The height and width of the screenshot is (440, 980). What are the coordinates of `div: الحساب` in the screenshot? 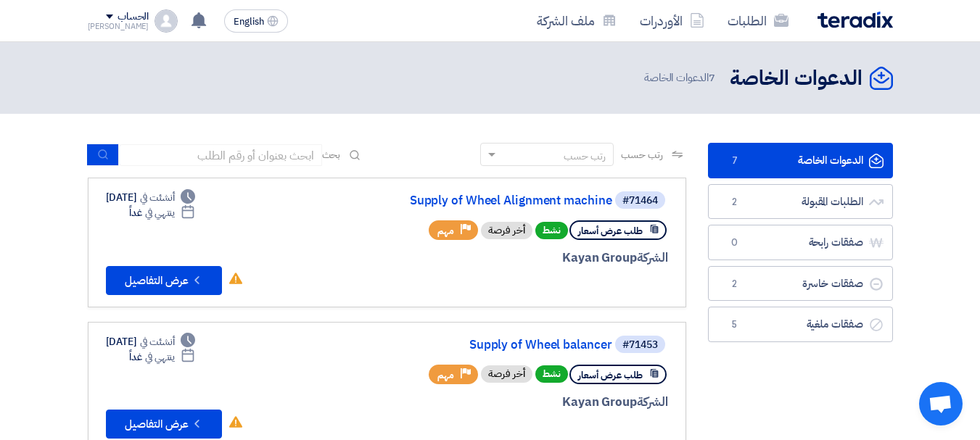 It's located at (132, 17).